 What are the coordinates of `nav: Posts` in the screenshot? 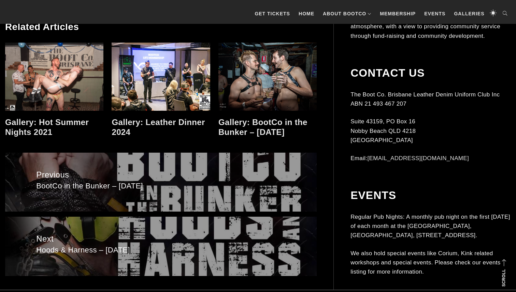 It's located at (161, 215).